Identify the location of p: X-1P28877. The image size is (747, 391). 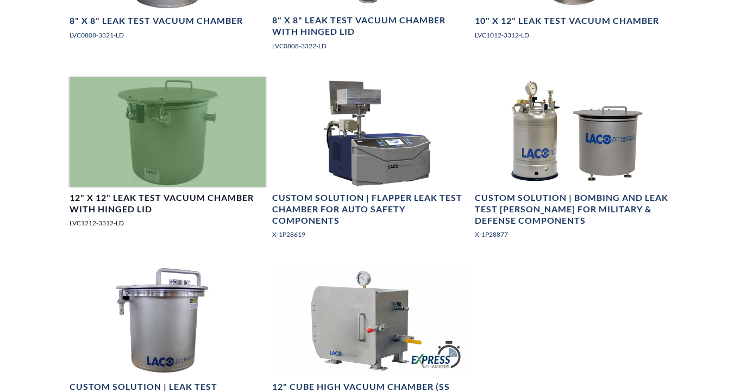
(573, 234).